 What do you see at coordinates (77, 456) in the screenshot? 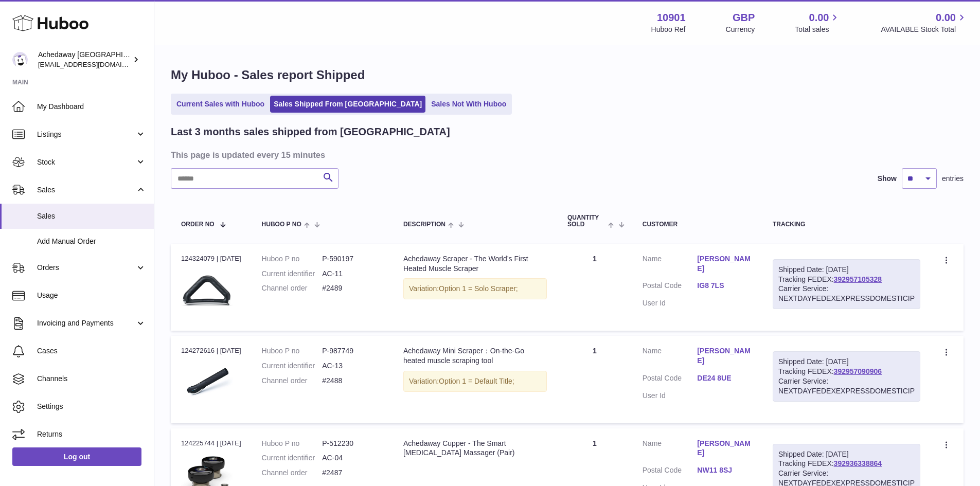
I see `a: Log out` at bounding box center [77, 456].